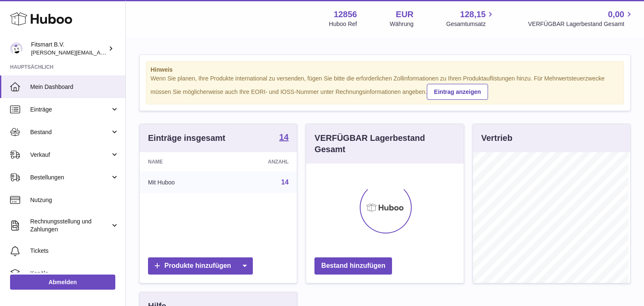  I want to click on td: Mit Huboo, so click(182, 183).